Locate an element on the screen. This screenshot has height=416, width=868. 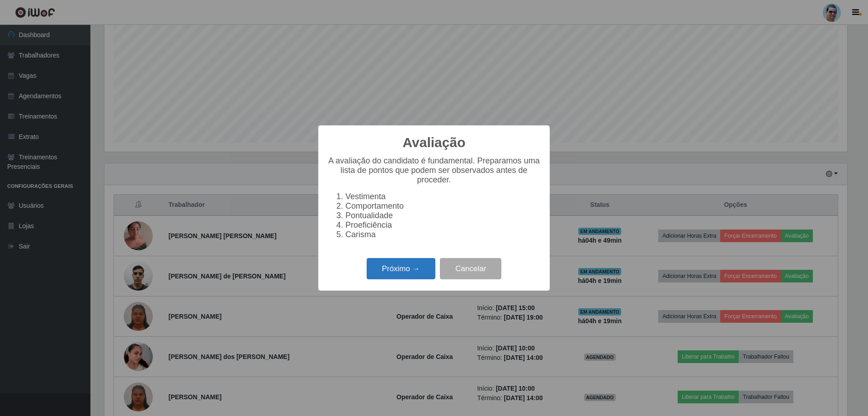
li: Carisma is located at coordinates (443, 234).